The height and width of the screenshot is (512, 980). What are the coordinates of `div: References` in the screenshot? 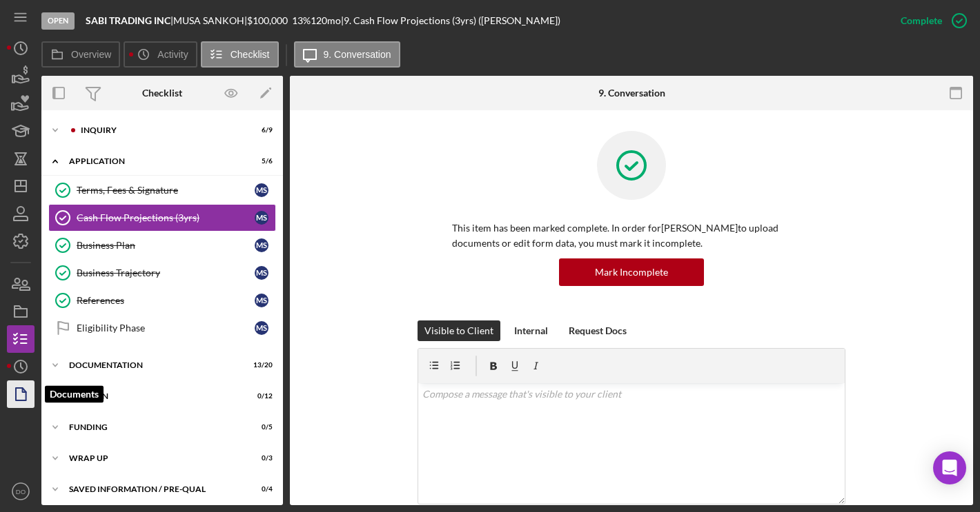 It's located at (166, 300).